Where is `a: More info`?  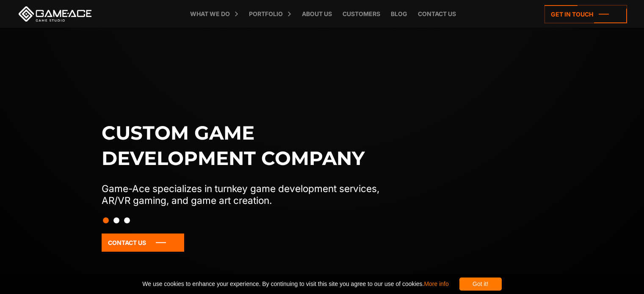 a: More info is located at coordinates (436, 284).